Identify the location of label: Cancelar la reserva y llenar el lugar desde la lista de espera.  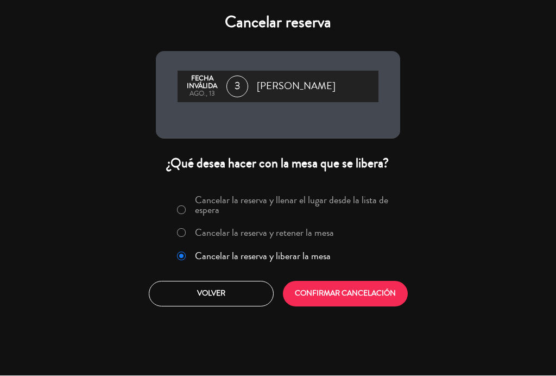
(294, 205).